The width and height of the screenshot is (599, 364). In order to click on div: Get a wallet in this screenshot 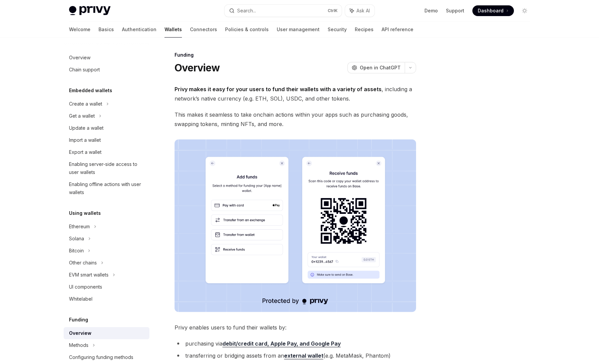, I will do `click(81, 116)`.